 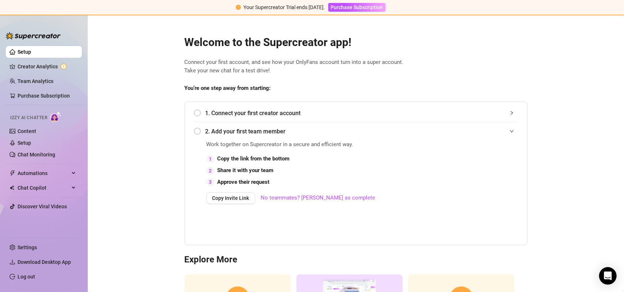 I want to click on strong: You’re one step away from starting:, so click(x=228, y=88).